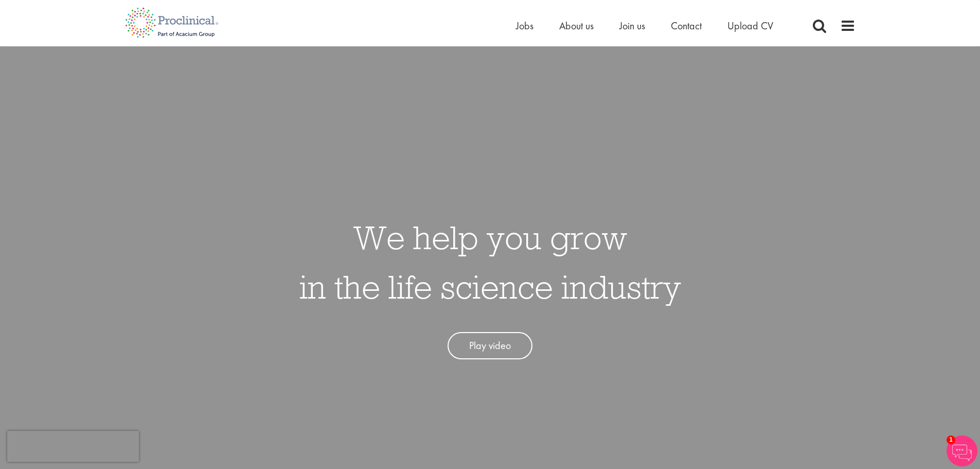  What do you see at coordinates (576, 26) in the screenshot?
I see `a: About us` at bounding box center [576, 26].